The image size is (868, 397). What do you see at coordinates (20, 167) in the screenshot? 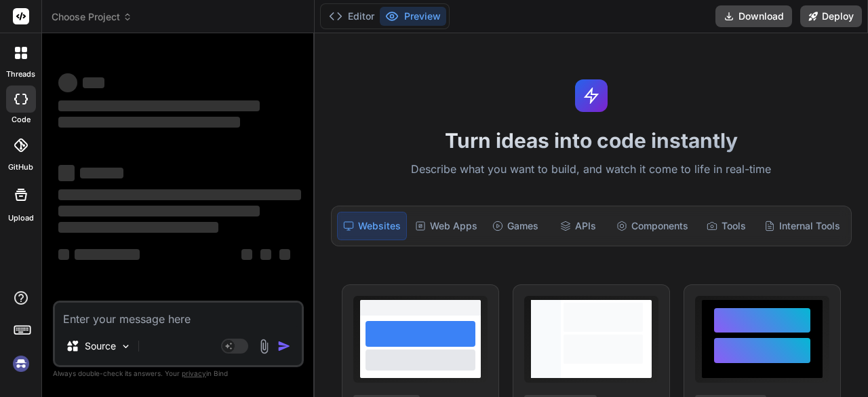
I see `label: GitHub` at bounding box center [20, 167].